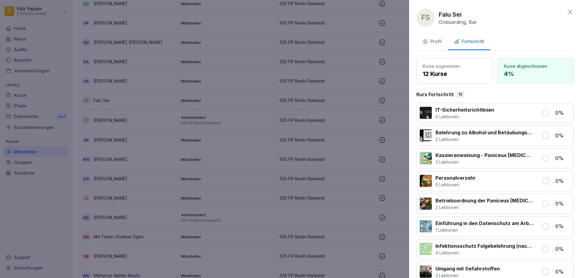  What do you see at coordinates (432, 41) in the screenshot?
I see `div: Profil` at bounding box center [432, 41].